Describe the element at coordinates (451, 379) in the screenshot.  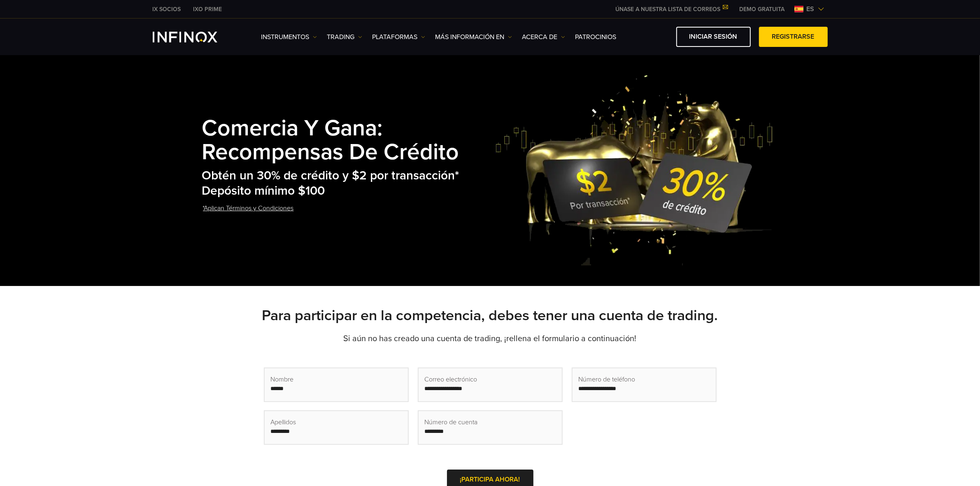
I see `span: Correo electrónico` at that location.